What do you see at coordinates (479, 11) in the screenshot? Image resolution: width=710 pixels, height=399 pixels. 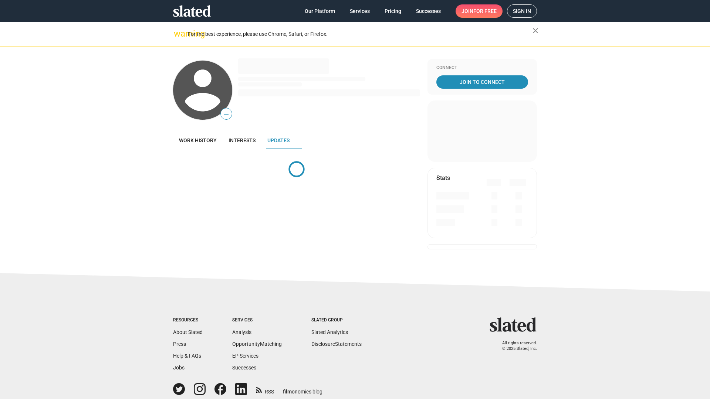 I see `a: Joinfor free` at bounding box center [479, 11].